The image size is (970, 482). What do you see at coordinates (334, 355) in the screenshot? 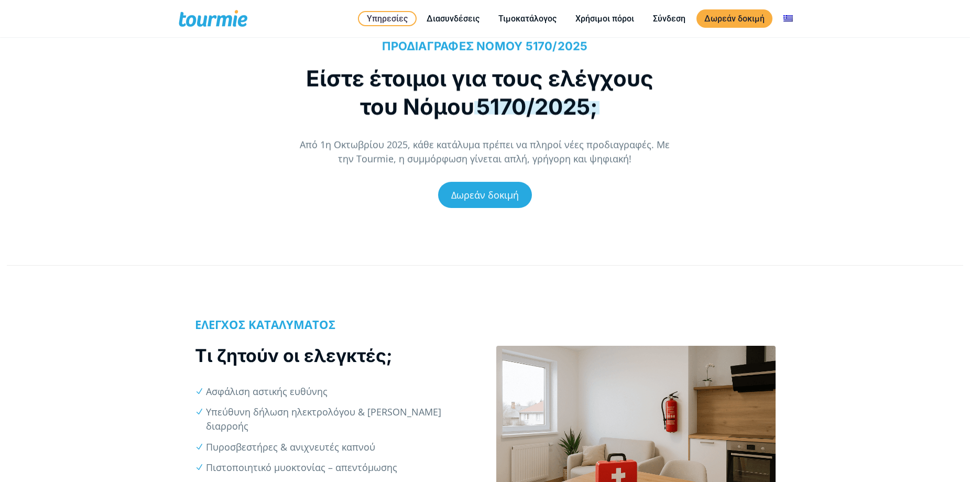
I see `h2: Τι ζητούν οι ελεγκτές;` at bounding box center [334, 355].